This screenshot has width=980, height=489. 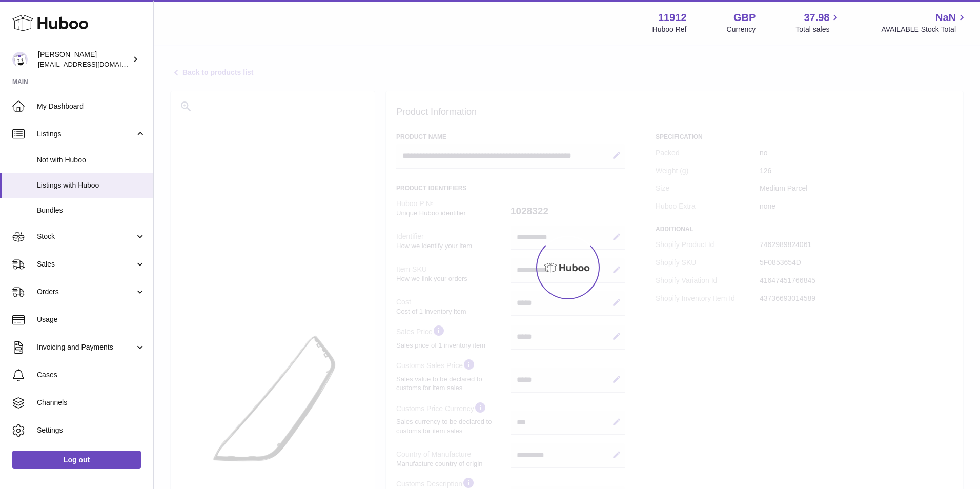 I want to click on a: Log out, so click(x=77, y=460).